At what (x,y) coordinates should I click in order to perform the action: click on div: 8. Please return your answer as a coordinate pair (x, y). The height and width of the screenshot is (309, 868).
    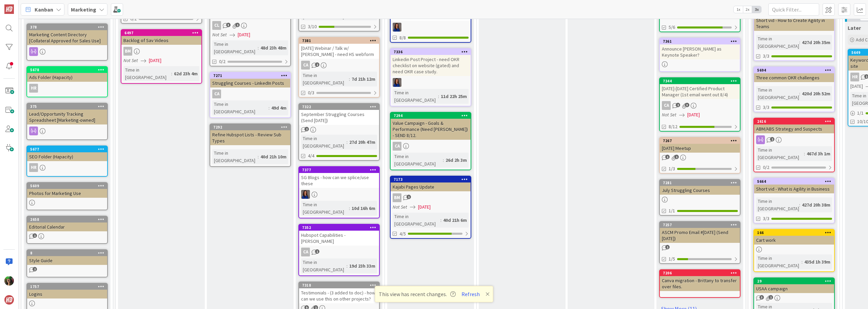
    Looking at the image, I should click on (69, 253).